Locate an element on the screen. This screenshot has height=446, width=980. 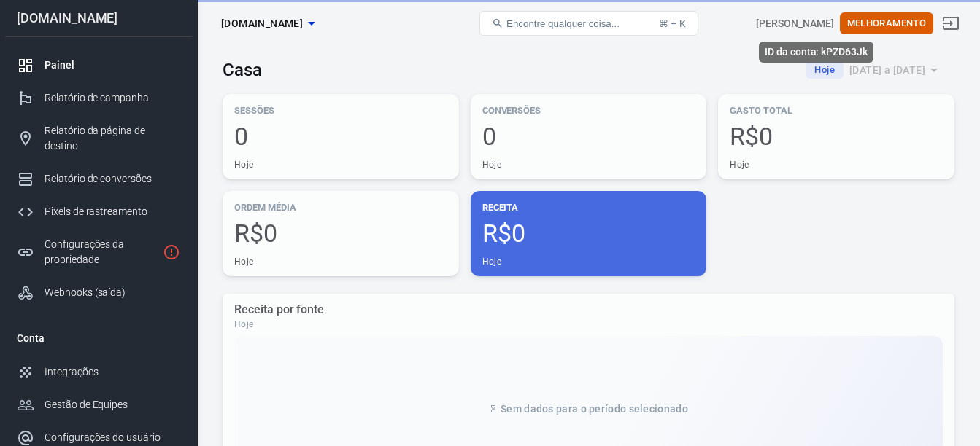
div: Relatório de conversões is located at coordinates (112, 179).